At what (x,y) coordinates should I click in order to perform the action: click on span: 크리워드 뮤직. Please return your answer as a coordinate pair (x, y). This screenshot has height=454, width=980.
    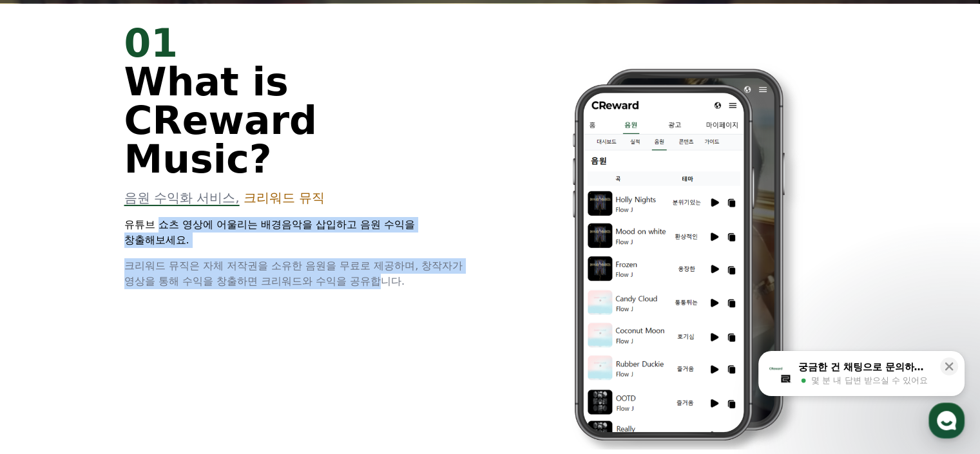
    Looking at the image, I should click on (284, 197).